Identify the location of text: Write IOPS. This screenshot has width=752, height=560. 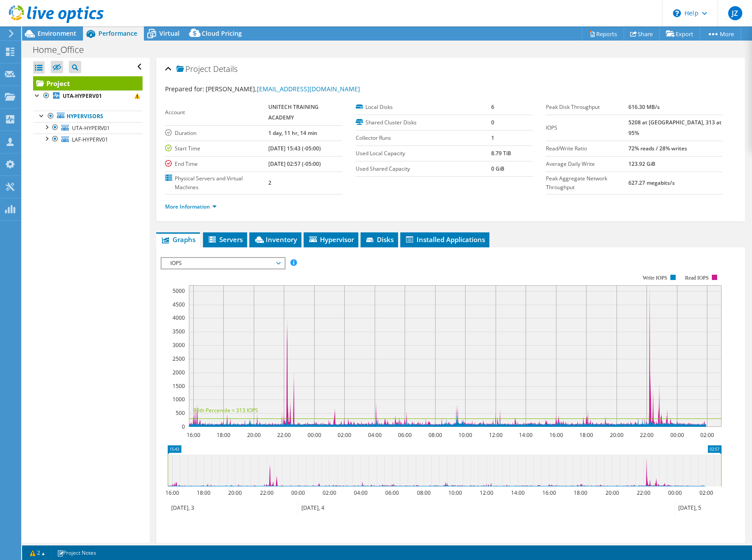
(656, 278).